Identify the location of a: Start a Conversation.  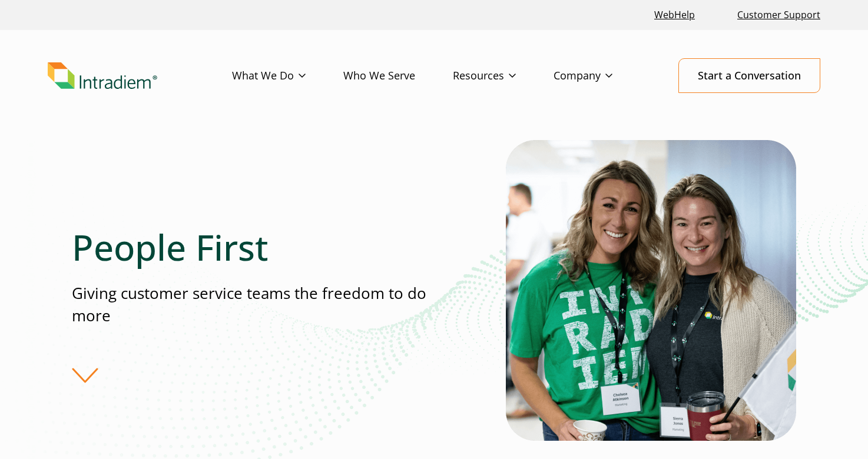
(749, 75).